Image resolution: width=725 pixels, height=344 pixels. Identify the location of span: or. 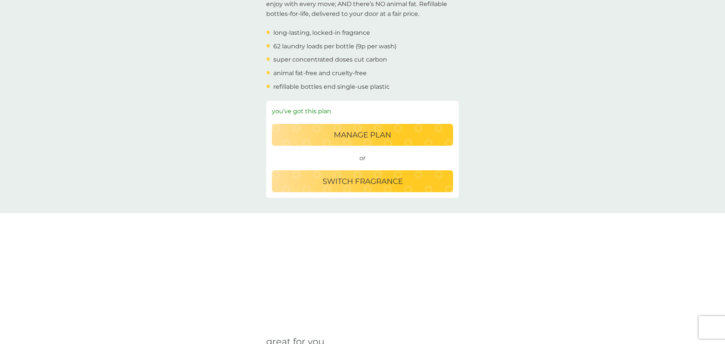
(362, 158).